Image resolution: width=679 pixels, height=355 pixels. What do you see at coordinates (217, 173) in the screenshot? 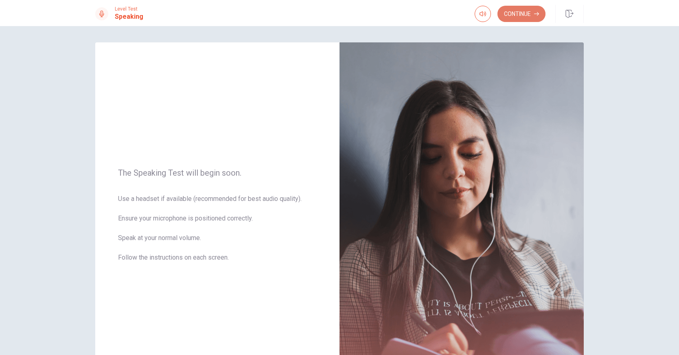
I see `span: The Speaking Test will begin soon.` at bounding box center [217, 173].